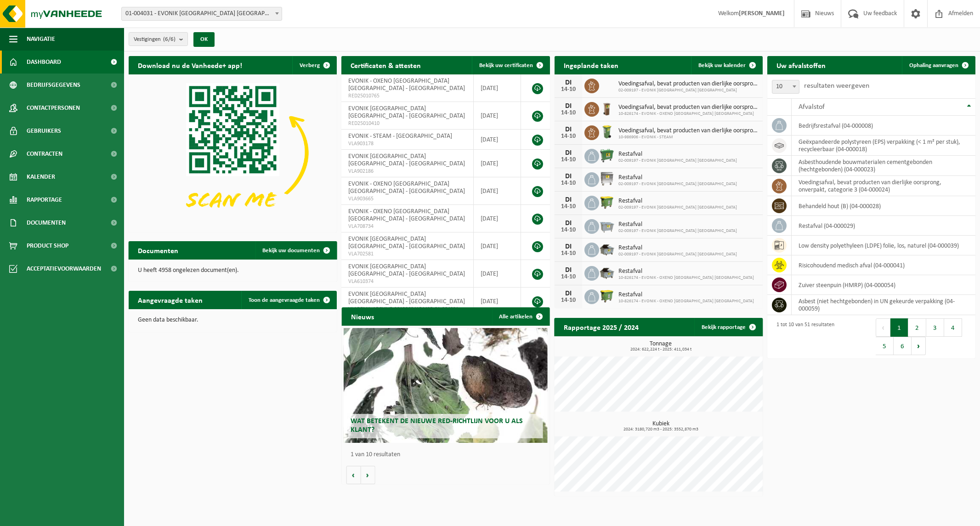  What do you see at coordinates (884, 165) in the screenshot?
I see `td: asbesthoudende bouwmaterialen cementgebonden (hechtgebonden) (04-000023)` at bounding box center [884, 165].